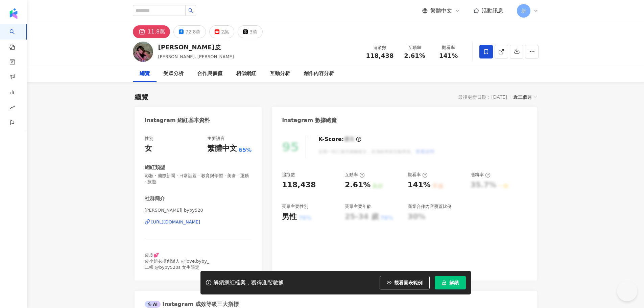 This screenshot has height=308, width=644. I want to click on div: 118,438, so click(299, 185).